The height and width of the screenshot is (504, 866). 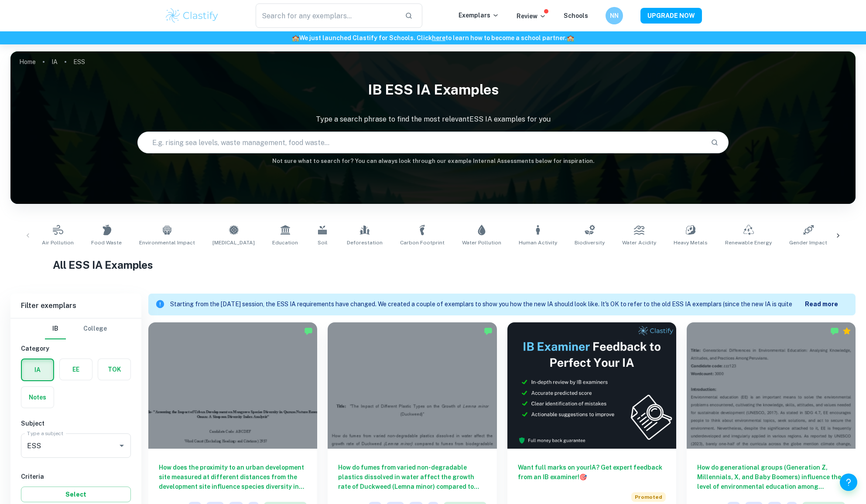 I want to click on button: EE, so click(x=76, y=370).